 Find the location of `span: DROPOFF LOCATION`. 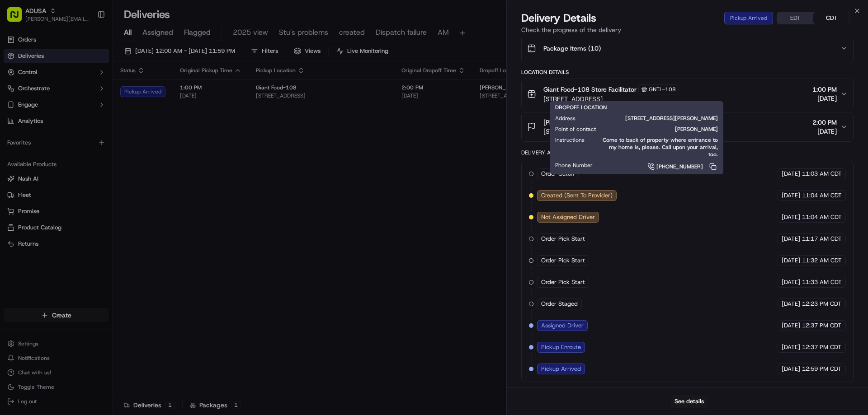

span: DROPOFF LOCATION is located at coordinates (581, 108).